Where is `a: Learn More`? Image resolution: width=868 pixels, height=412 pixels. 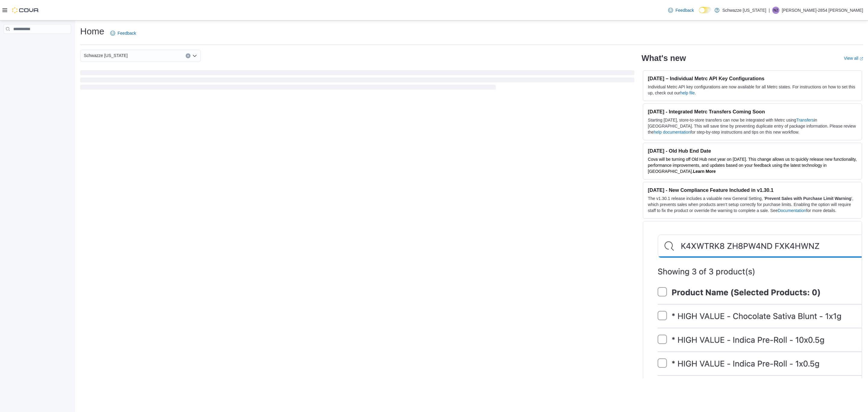 a: Learn More is located at coordinates (704, 171).